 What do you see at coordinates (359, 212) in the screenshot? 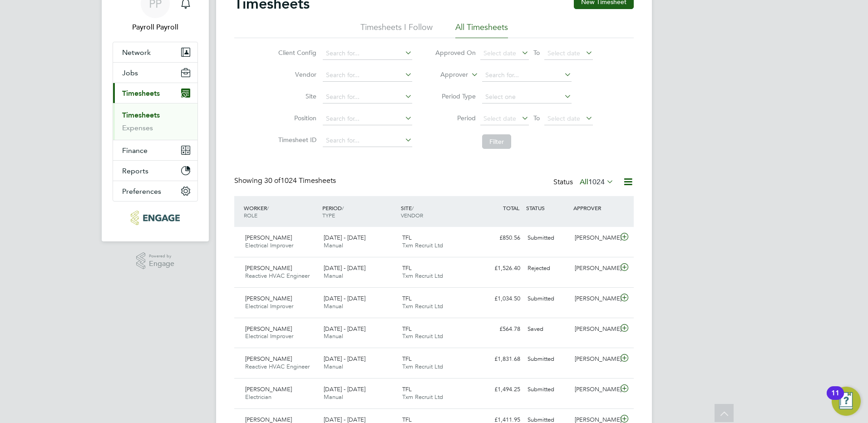
I see `div: PERIOD` at bounding box center [359, 212].